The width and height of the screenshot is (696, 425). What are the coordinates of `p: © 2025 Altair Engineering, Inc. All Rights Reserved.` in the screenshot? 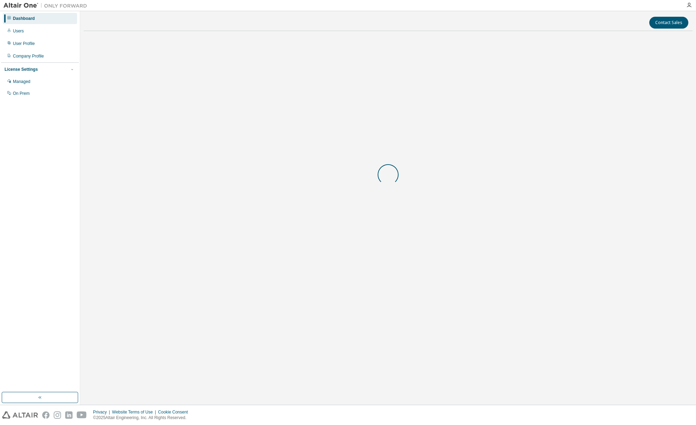 It's located at (143, 418).